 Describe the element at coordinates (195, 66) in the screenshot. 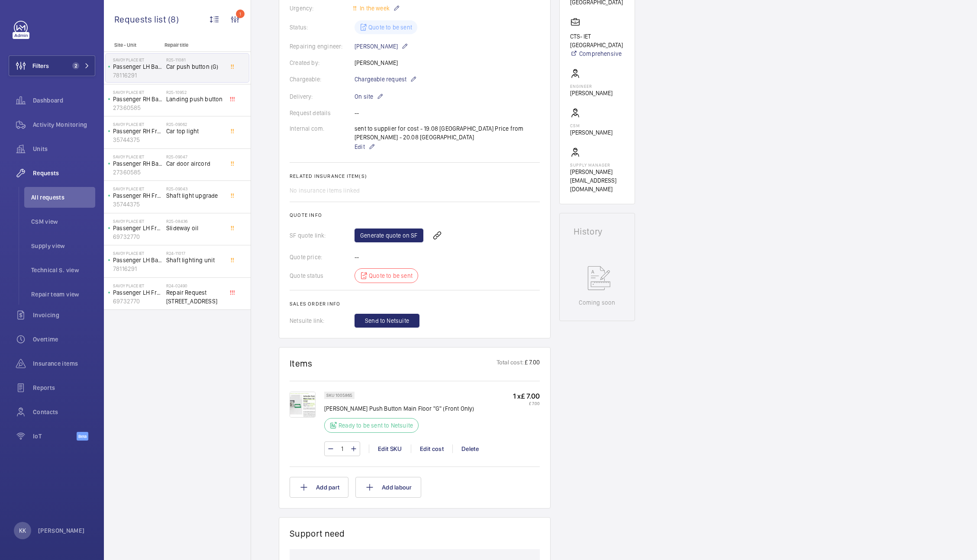

I see `span: Car push button (G)` at that location.